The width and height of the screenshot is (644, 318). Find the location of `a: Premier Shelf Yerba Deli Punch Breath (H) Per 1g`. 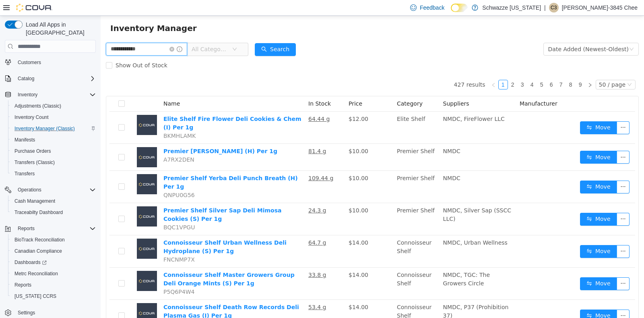

a: Premier Shelf Yerba Deli Punch Breath (H) Per 1g is located at coordinates (130, 166).